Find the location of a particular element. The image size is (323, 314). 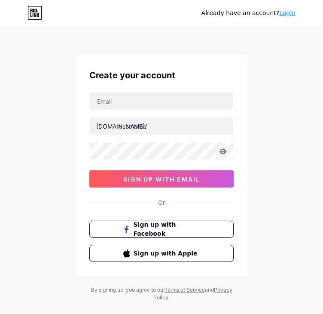

a: Sign up with Apple is located at coordinates (162, 253).